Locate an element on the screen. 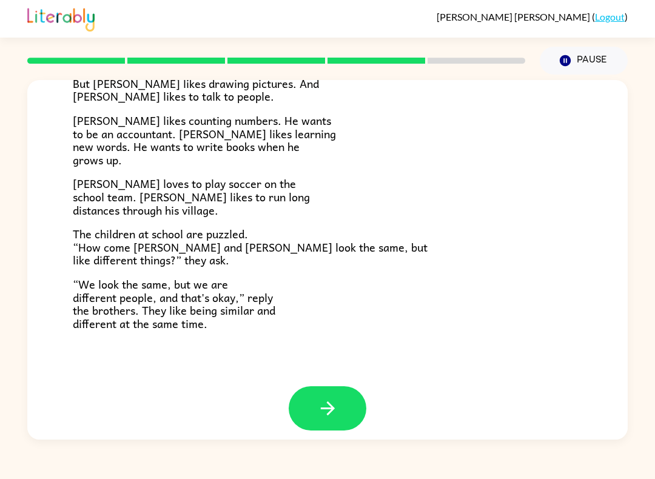 The height and width of the screenshot is (479, 655). button: Pause is located at coordinates (584, 61).